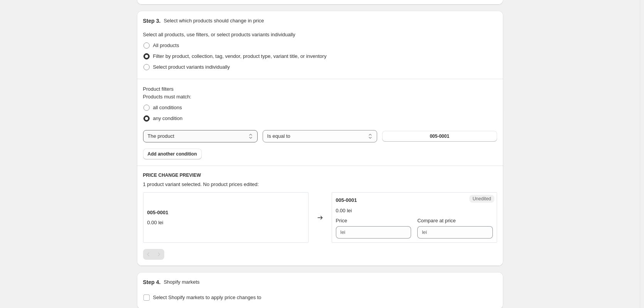 The image size is (644, 308). Describe the element at coordinates (219, 34) in the screenshot. I see `span: Select all products, use filters, or select products variants individually` at that location.